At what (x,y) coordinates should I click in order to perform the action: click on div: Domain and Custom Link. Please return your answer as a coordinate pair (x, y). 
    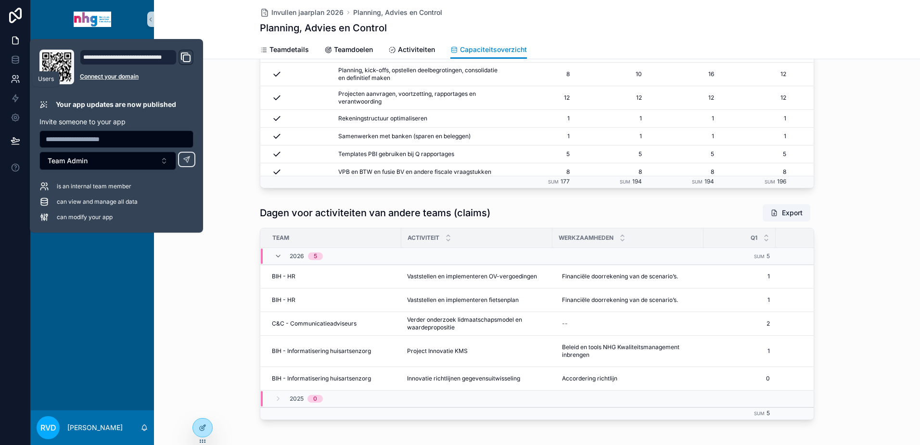
    Looking at the image, I should click on (137, 67).